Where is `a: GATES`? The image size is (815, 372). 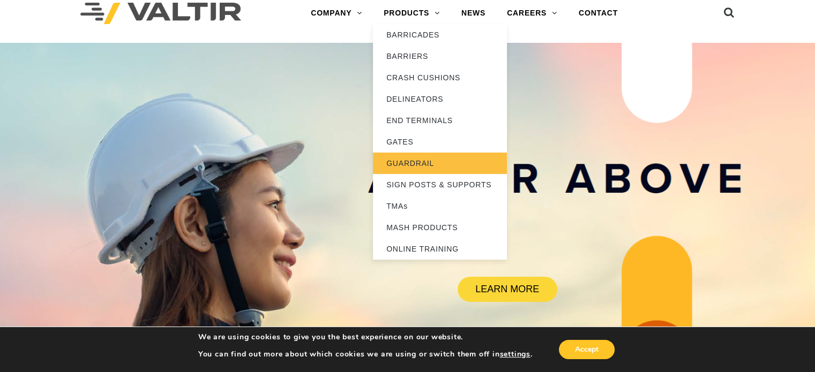 a: GATES is located at coordinates (440, 142).